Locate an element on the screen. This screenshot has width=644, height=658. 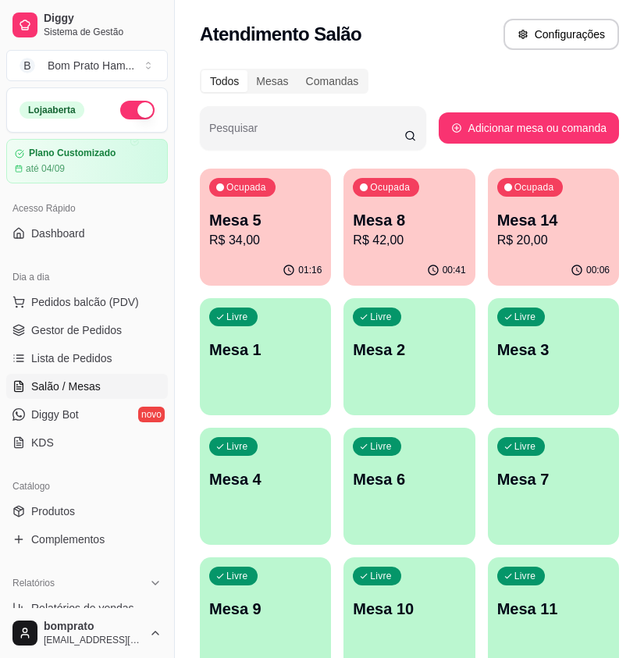
div: Catálogo is located at coordinates (87, 487).